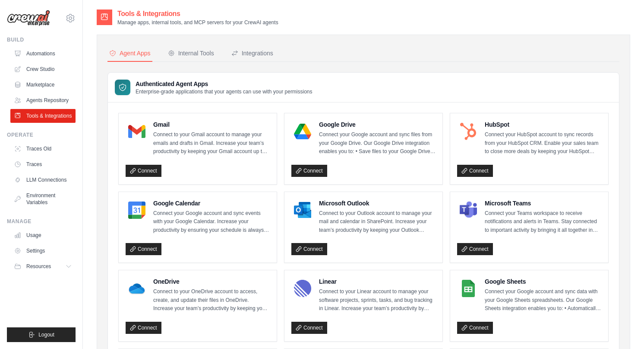 This screenshot has width=644, height=349. I want to click on p: Connect to your Outlook account to manage your mail and calendar in SharePoint. Increase your tea..., so click(377, 222).